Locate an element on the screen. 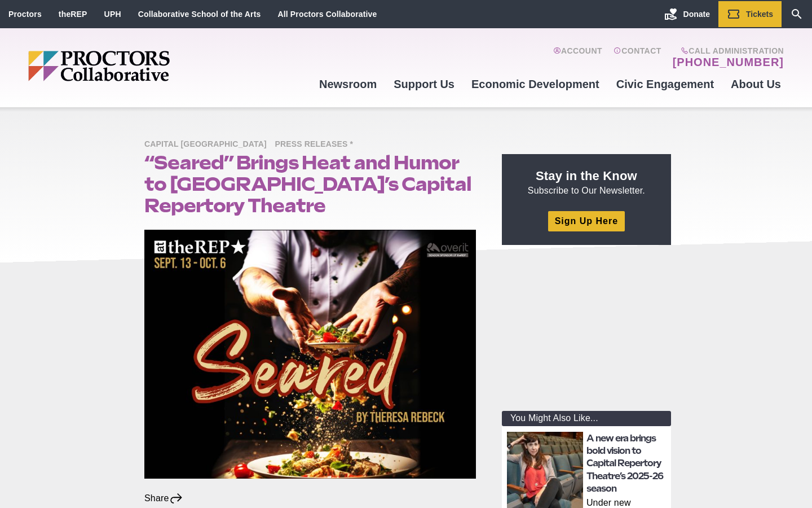  a: UPH is located at coordinates (113, 14).